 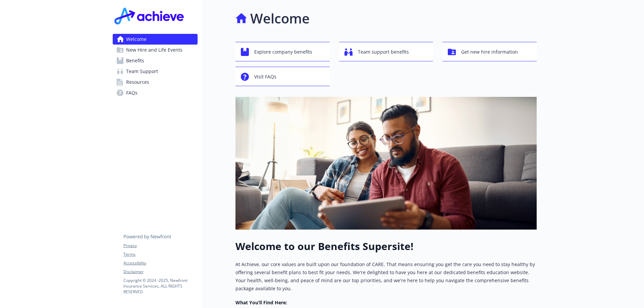 I want to click on button: Explore company benefits, so click(x=282, y=51).